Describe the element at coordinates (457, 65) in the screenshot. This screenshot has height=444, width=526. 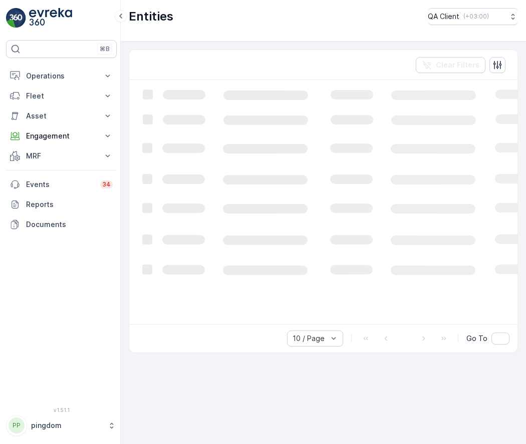
I see `p: Clear Filters` at that location.